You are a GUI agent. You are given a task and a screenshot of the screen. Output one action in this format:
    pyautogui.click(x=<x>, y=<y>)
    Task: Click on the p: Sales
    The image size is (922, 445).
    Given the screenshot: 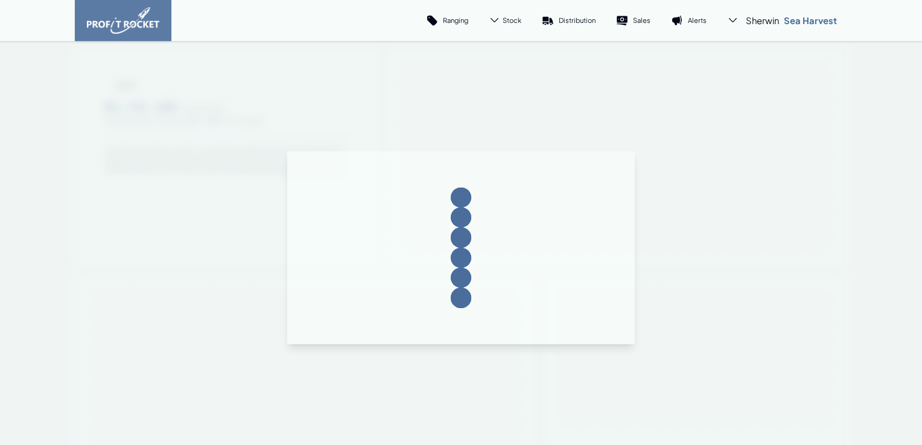 What is the action you would take?
    pyautogui.click(x=641, y=20)
    